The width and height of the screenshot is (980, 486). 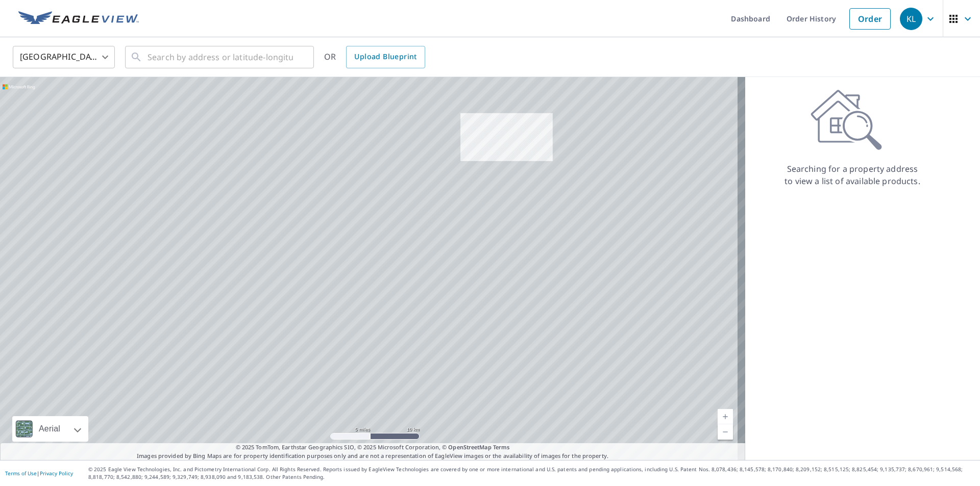 What do you see at coordinates (386, 57) in the screenshot?
I see `a: Upload Blueprint` at bounding box center [386, 57].